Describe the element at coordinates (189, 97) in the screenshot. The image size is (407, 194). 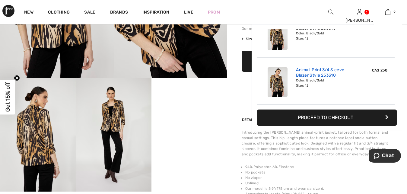
I see `video: Your browser does not support the video tag.` at that location.